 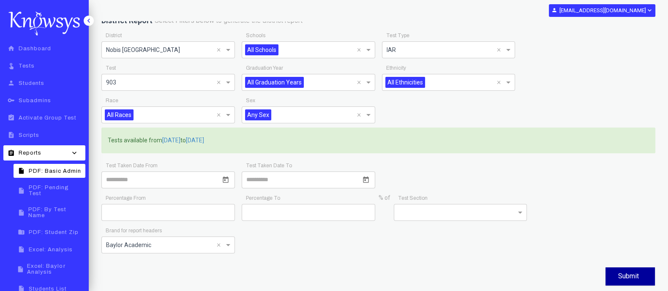 What do you see at coordinates (55, 171) in the screenshot?
I see `span: PDF: Basic Admin` at bounding box center [55, 171].